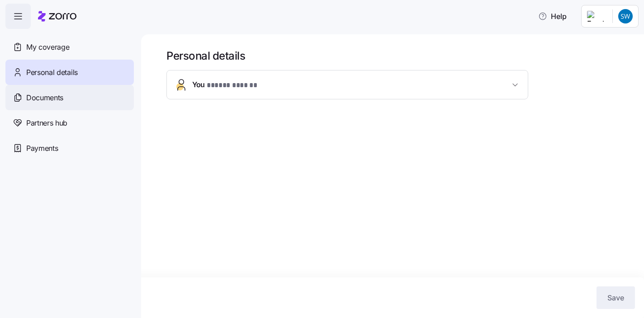  I want to click on span: Personal details, so click(52, 72).